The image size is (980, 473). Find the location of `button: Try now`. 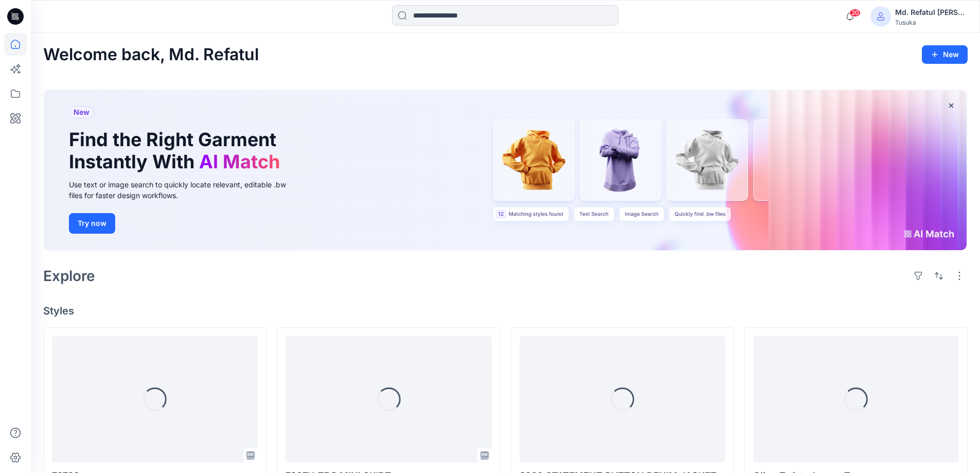

button: Try now is located at coordinates (92, 223).